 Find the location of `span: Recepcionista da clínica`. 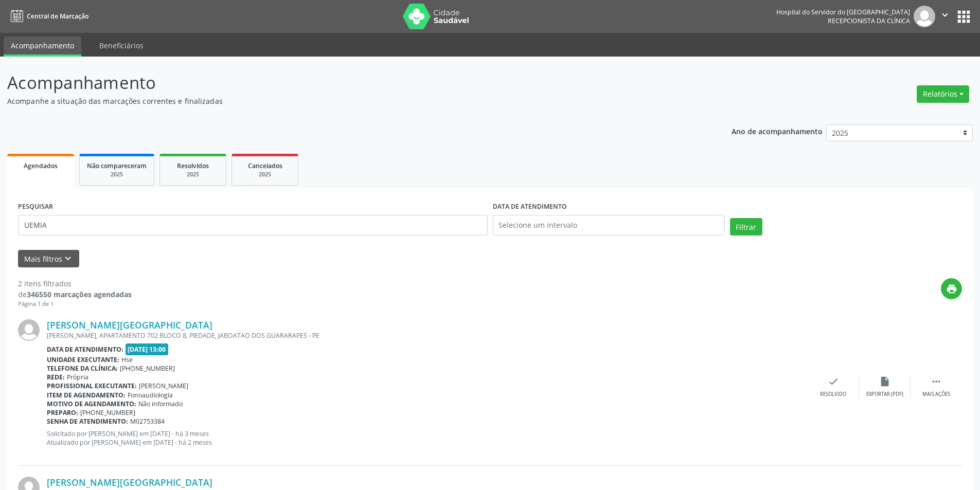

span: Recepcionista da clínica is located at coordinates (869, 21).